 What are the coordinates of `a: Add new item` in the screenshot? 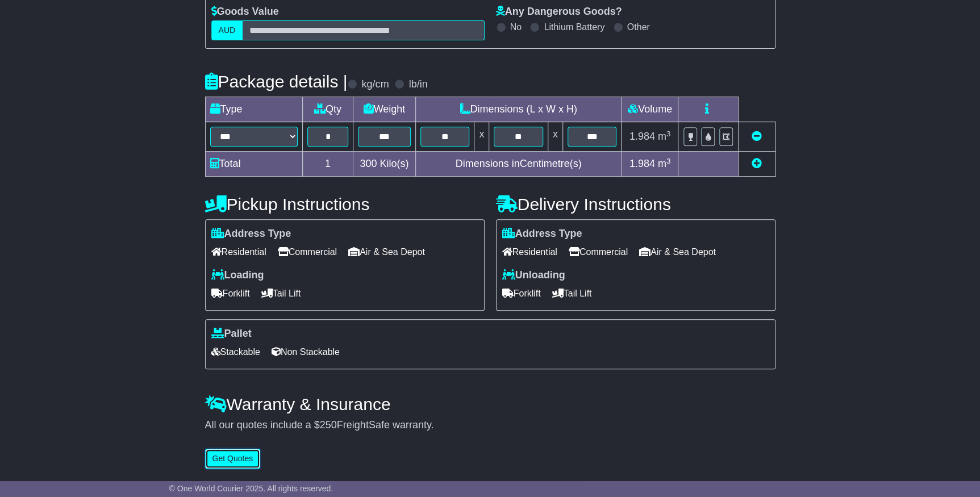 It's located at (757, 164).